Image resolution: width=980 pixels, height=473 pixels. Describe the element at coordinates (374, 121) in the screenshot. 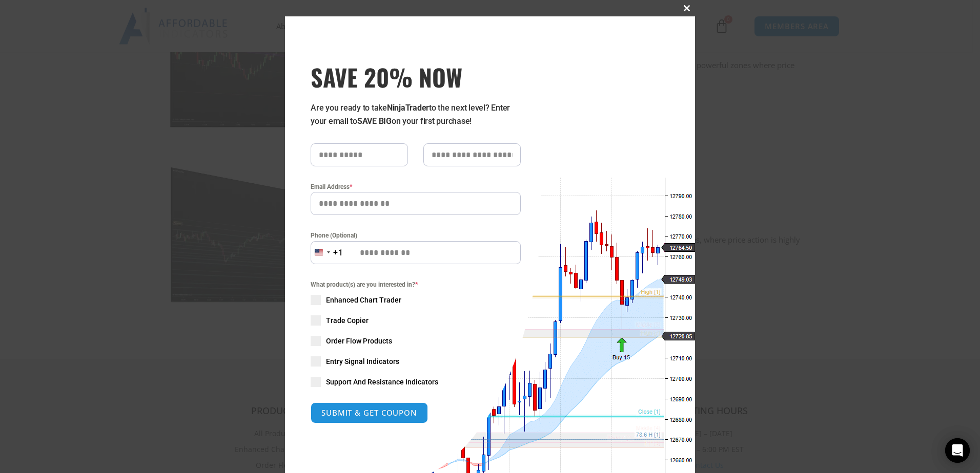

I see `strong: SAVE BIG` at that location.